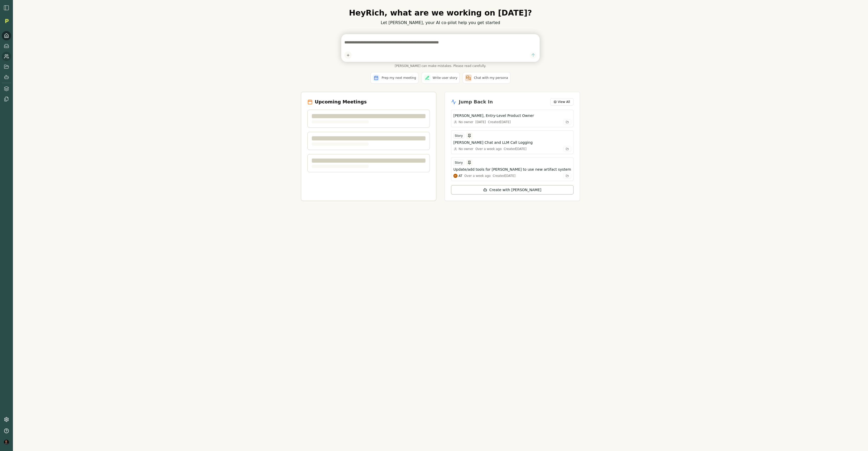 Image resolution: width=868 pixels, height=451 pixels. Describe the element at coordinates (562, 102) in the screenshot. I see `button: View All` at that location.